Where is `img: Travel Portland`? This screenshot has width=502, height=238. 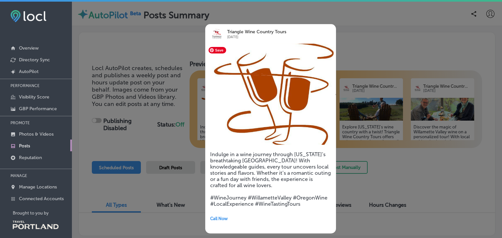
img: Travel Portland is located at coordinates (36, 225).